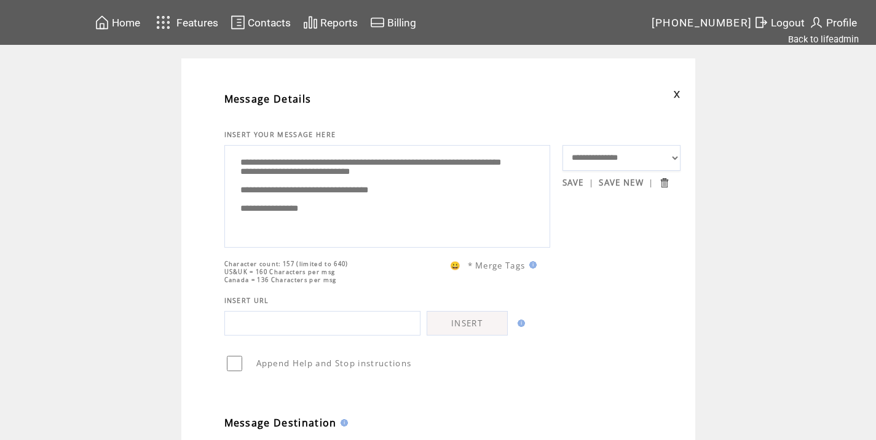 This screenshot has width=876, height=440. What do you see at coordinates (779, 22) in the screenshot?
I see `a: Logout` at bounding box center [779, 22].